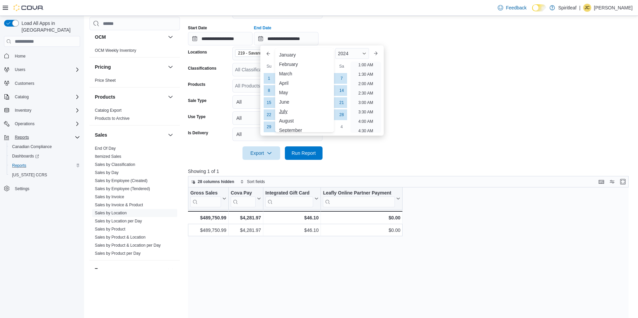 This screenshot has height=318, width=638. Describe the element at coordinates (121, 181) in the screenshot. I see `a: Sales by Employee (Created)` at that location.